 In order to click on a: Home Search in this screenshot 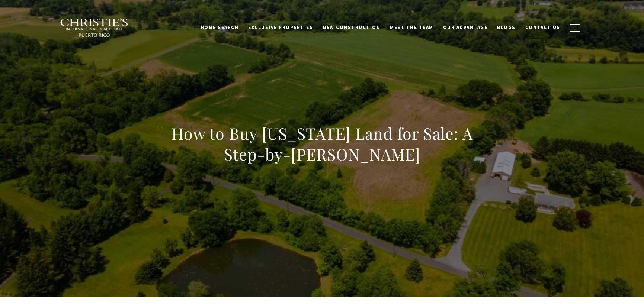, I will do `click(220, 27)`.